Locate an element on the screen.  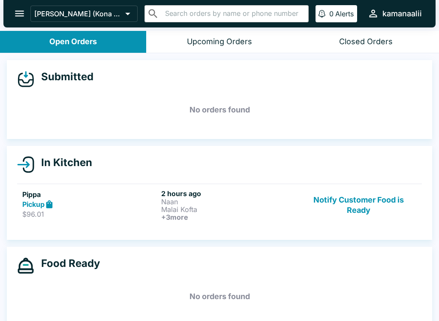
h6: + 3 more is located at coordinates (229, 217).